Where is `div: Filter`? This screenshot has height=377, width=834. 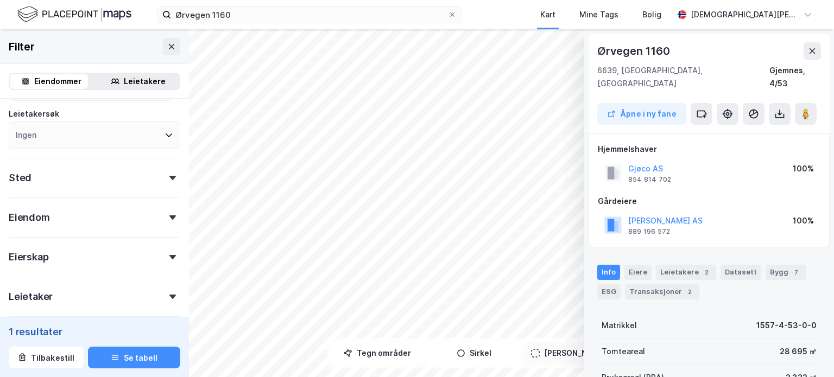
div: Filter is located at coordinates (22, 47).